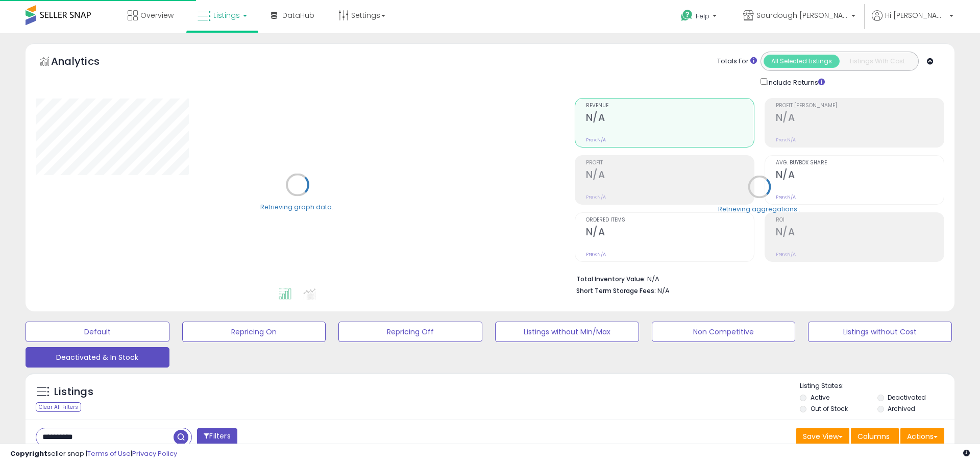 Image resolution: width=980 pixels, height=464 pixels. I want to click on h5: Listings, so click(73, 392).